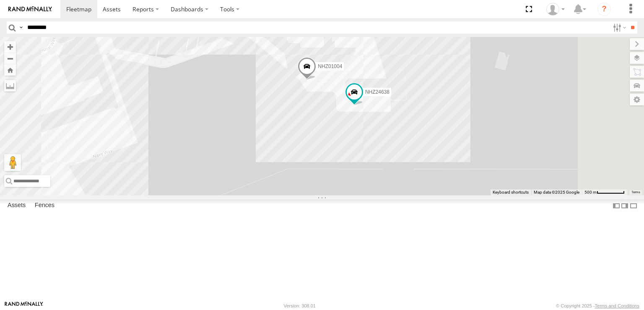 The width and height of the screenshot is (644, 310). Describe the element at coordinates (10, 47) in the screenshot. I see `button: Zoom in` at that location.